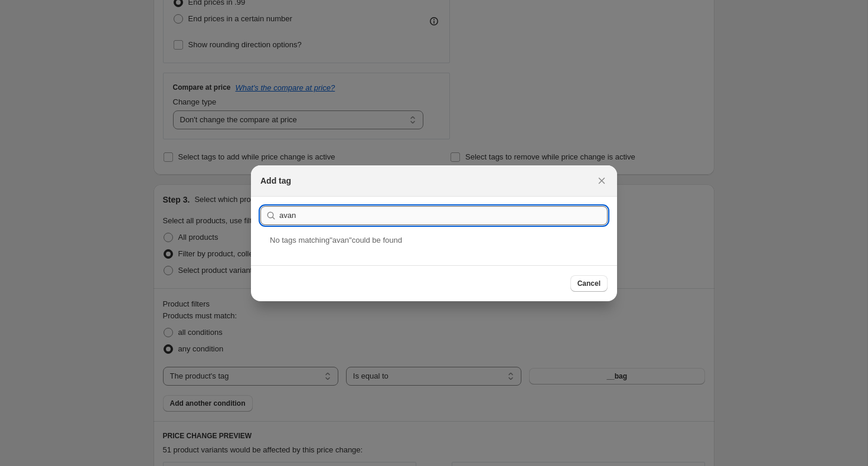 Image resolution: width=868 pixels, height=466 pixels. I want to click on button: Cancel, so click(589, 283).